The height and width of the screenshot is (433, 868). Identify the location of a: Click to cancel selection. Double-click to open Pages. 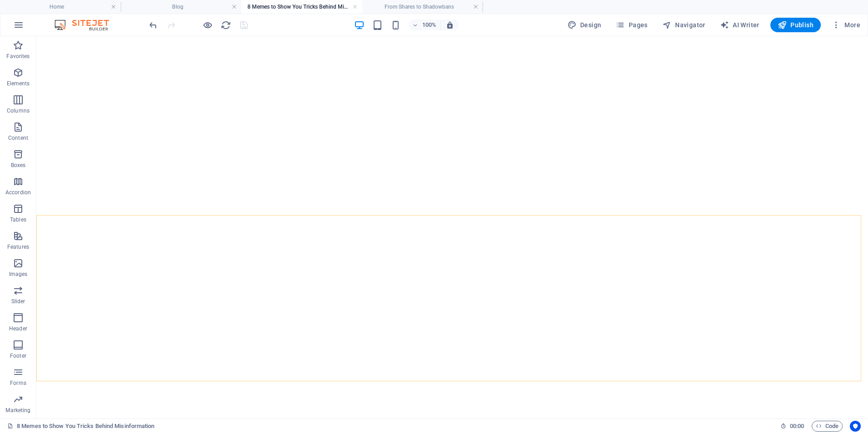
(81, 426).